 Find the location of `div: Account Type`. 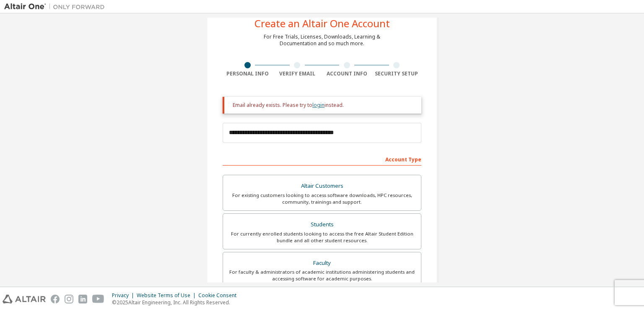

div: Account Type is located at coordinates (322, 159).